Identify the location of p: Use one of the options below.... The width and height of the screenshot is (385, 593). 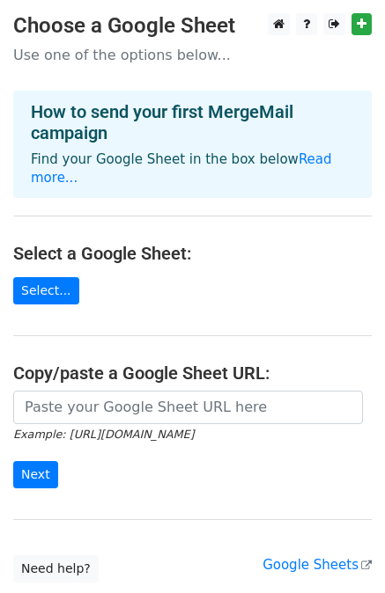
(192, 55).